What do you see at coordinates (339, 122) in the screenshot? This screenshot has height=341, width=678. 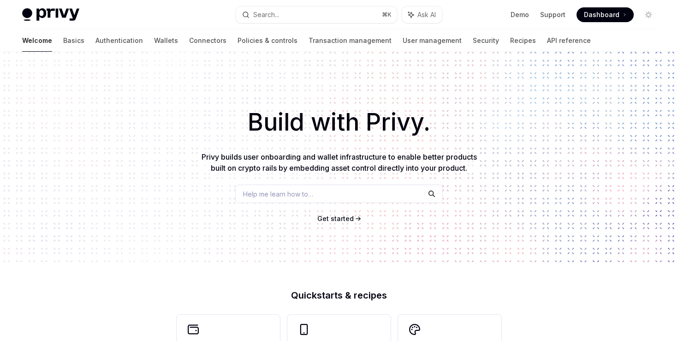 I see `h1: Build with Privy.` at bounding box center [339, 122].